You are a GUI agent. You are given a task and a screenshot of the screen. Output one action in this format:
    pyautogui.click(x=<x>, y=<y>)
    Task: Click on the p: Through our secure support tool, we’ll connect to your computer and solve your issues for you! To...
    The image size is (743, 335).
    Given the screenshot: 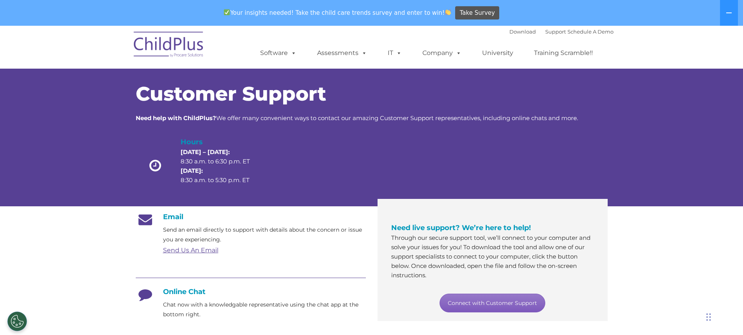 What is the action you would take?
    pyautogui.click(x=492, y=256)
    